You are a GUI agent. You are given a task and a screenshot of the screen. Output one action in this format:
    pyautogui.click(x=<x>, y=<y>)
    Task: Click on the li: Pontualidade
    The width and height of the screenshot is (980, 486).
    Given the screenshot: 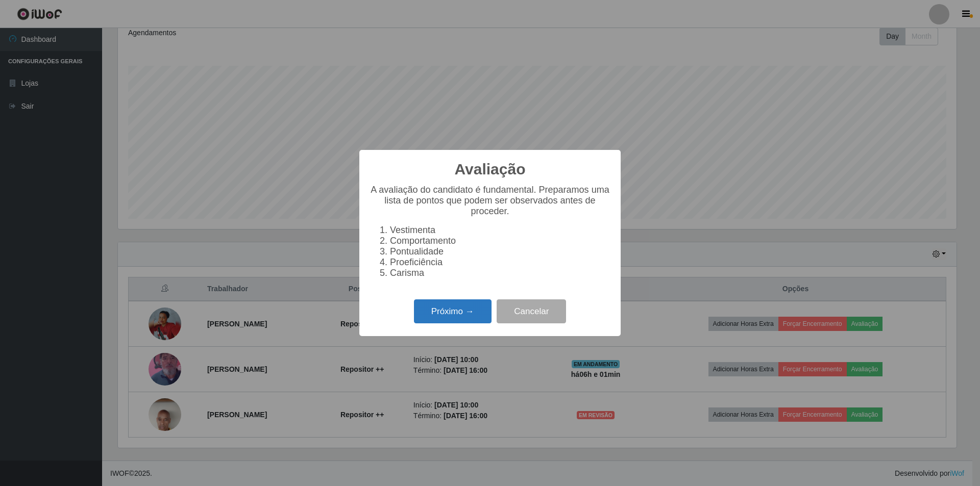 What is the action you would take?
    pyautogui.click(x=500, y=252)
    